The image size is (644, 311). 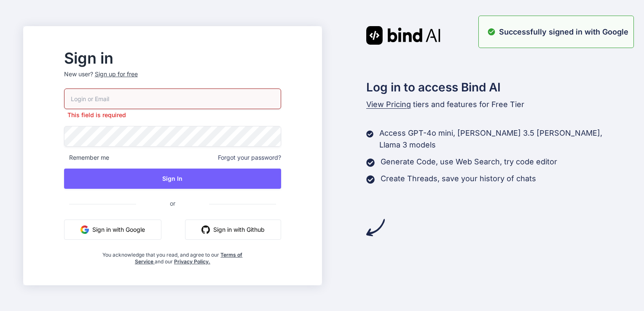 I want to click on a: Terms of Service, so click(x=189, y=258).